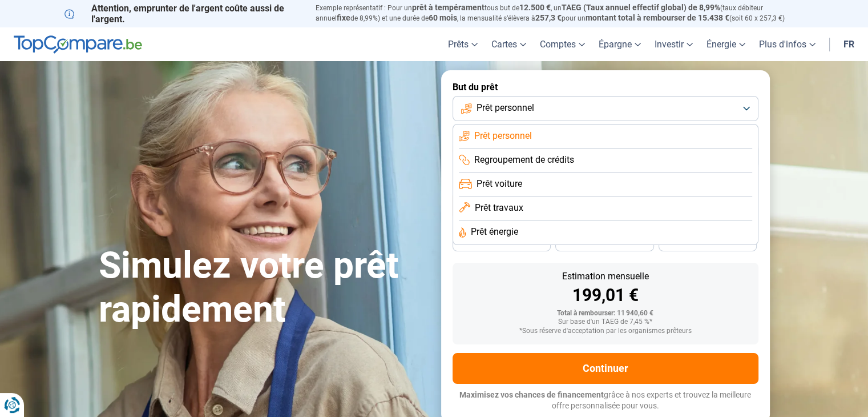 The width and height of the screenshot is (868, 417). What do you see at coordinates (78, 44) in the screenshot?
I see `img: TopCompare` at bounding box center [78, 44].